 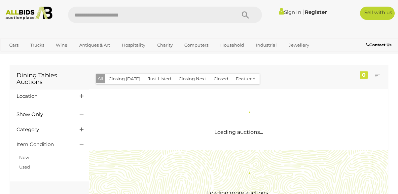 What do you see at coordinates (133, 45) in the screenshot?
I see `a: Hospitality` at bounding box center [133, 45].